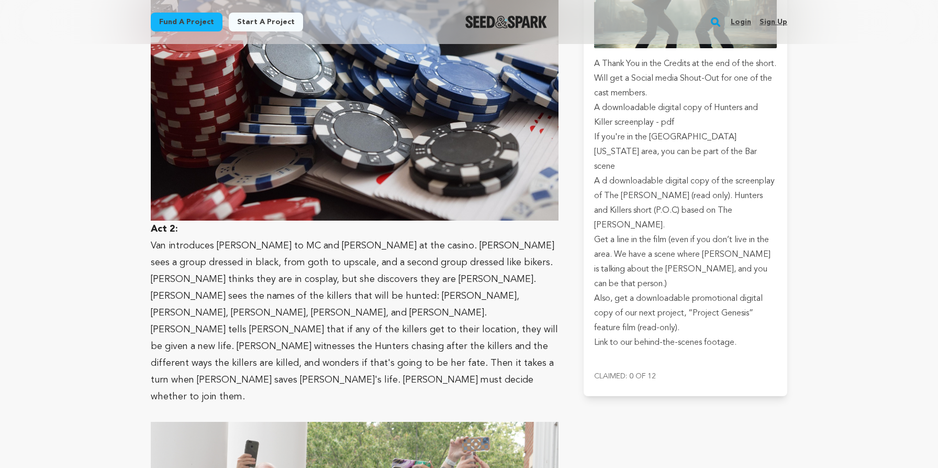  Describe the element at coordinates (685, 64) in the screenshot. I see `p: A Thank You in the Credits at the end of the short.` at that location.